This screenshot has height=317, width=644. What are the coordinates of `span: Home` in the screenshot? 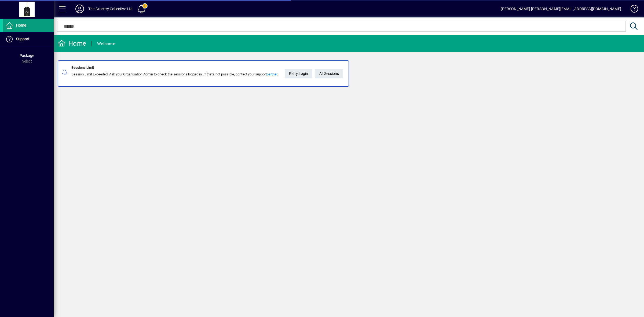 It's located at (21, 25).